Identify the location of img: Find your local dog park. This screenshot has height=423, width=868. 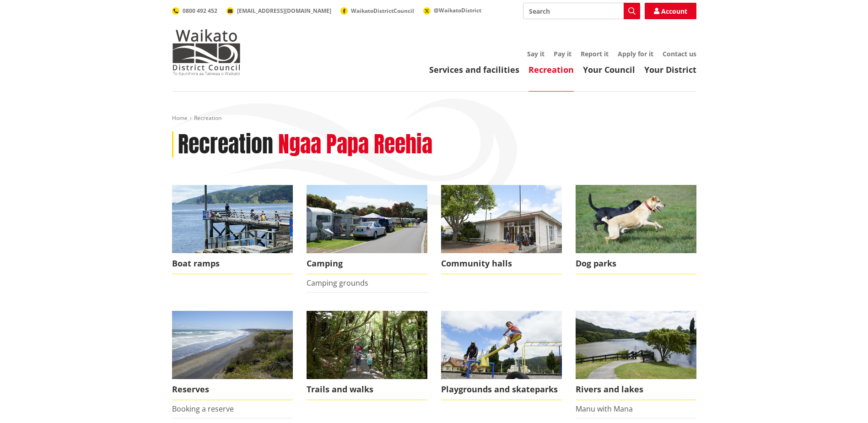
(636, 219).